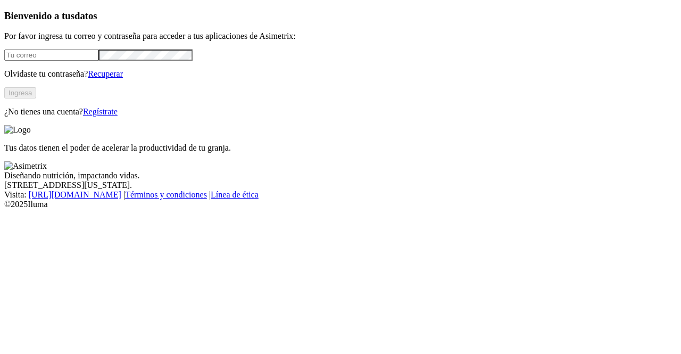 This screenshot has width=681, height=354. Describe the element at coordinates (341, 112) in the screenshot. I see `p: ¿No tienes una cuenta?` at that location.